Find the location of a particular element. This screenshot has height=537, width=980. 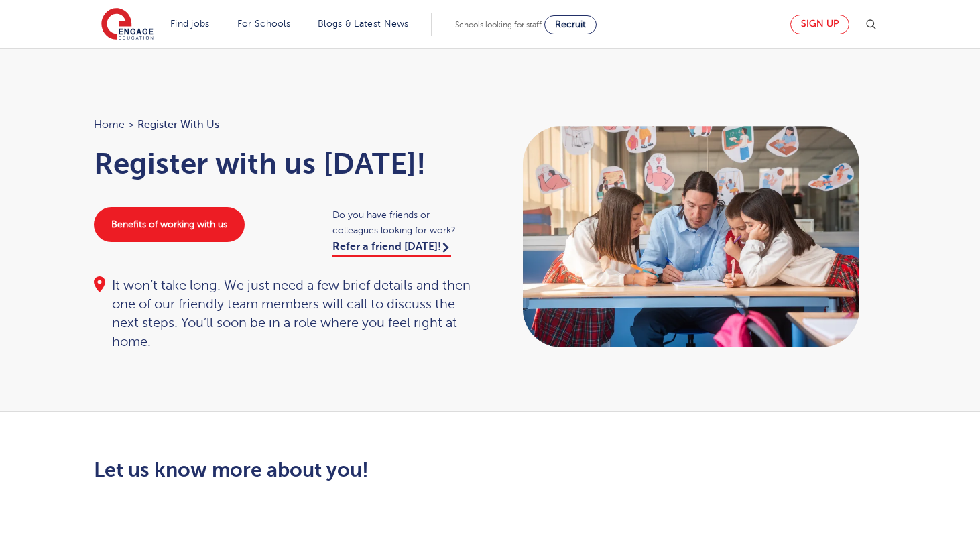

a: Benefits of working with us is located at coordinates (169, 225).